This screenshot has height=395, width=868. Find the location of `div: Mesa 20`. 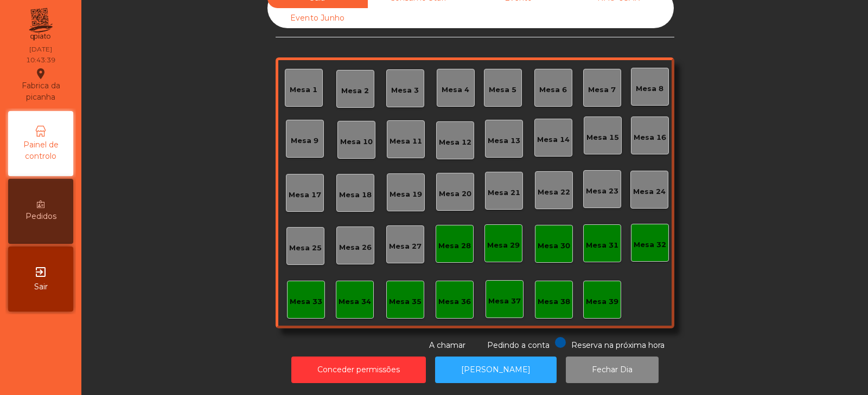

div: Mesa 20 is located at coordinates (455, 194).